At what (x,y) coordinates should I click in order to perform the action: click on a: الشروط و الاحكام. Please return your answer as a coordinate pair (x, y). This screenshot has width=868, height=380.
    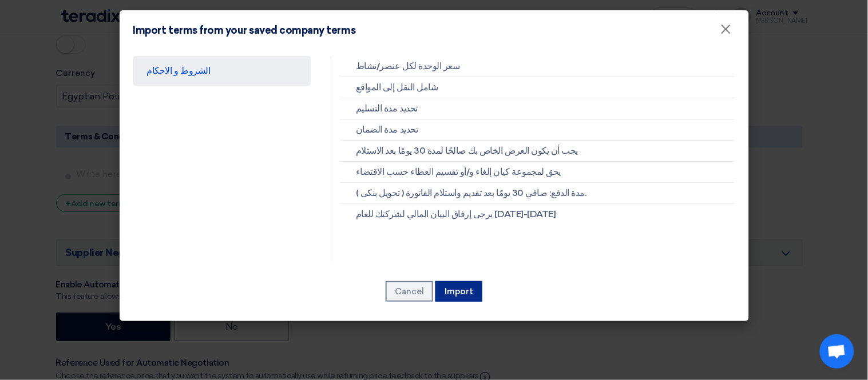
    Looking at the image, I should click on (222, 71).